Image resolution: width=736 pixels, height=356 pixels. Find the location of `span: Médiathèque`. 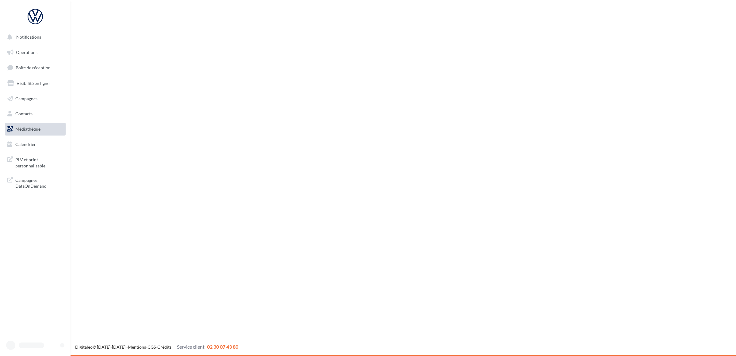

span: Médiathèque is located at coordinates (28, 129).